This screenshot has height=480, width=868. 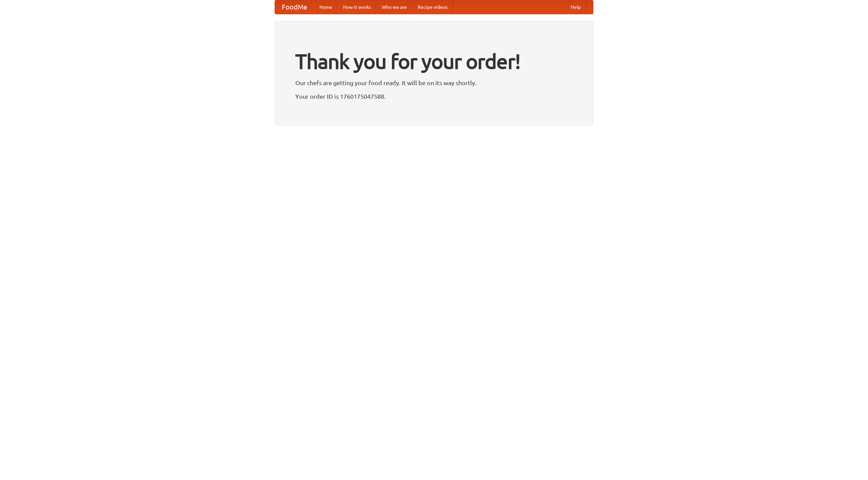 I want to click on a: FoodMe, so click(x=294, y=7).